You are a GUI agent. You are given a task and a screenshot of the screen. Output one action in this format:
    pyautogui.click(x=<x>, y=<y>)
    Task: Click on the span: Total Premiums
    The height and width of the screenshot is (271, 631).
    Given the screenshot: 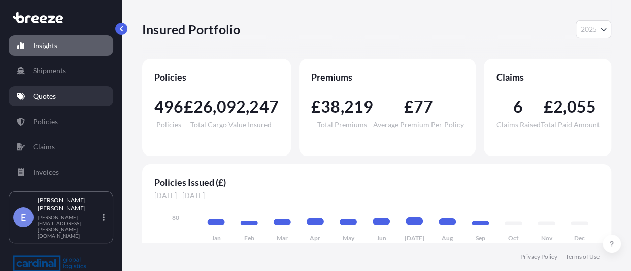 What is the action you would take?
    pyautogui.click(x=342, y=125)
    